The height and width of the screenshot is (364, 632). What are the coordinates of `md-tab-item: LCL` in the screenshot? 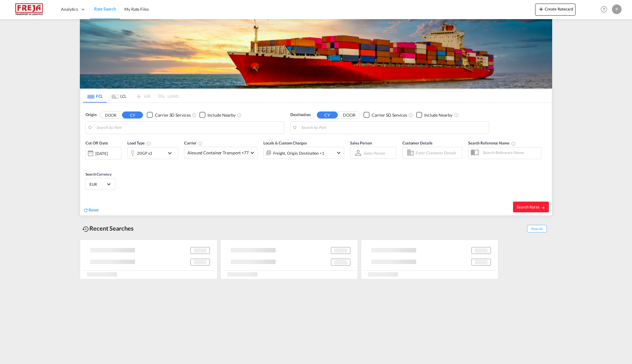 It's located at (119, 96).